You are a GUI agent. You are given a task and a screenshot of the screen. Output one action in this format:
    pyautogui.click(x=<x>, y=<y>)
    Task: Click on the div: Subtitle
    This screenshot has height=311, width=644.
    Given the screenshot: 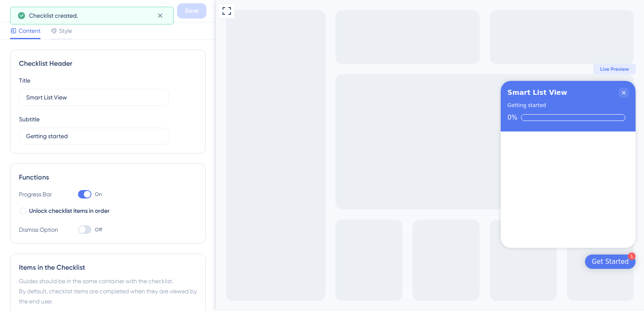 What is the action you would take?
    pyautogui.click(x=29, y=119)
    